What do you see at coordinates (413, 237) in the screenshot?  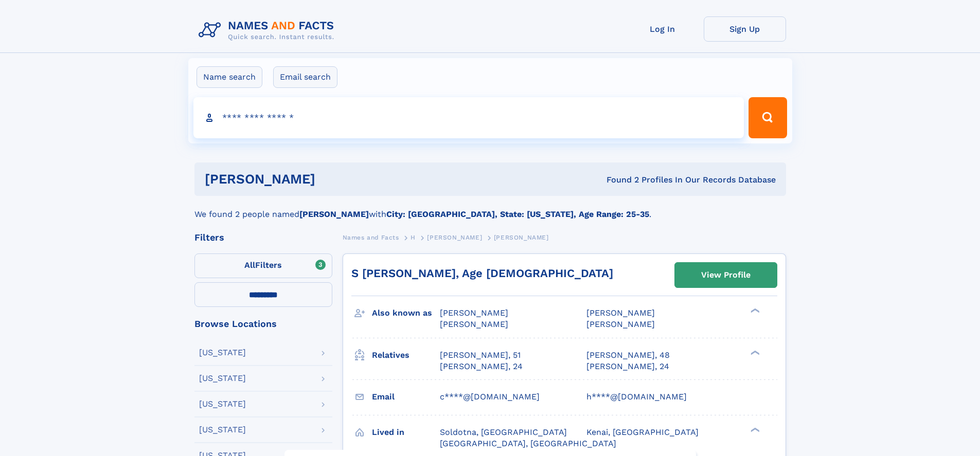 I see `a: H` at bounding box center [413, 237].